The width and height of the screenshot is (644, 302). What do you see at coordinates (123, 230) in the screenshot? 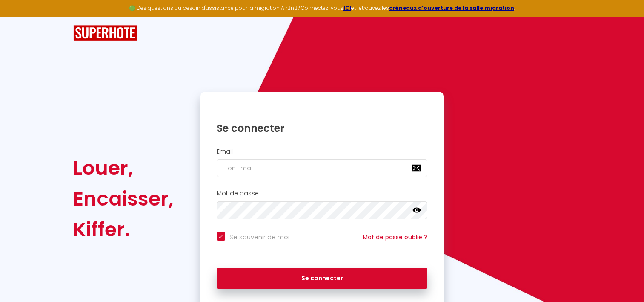
I see `div: Kiffer.` at bounding box center [123, 230].